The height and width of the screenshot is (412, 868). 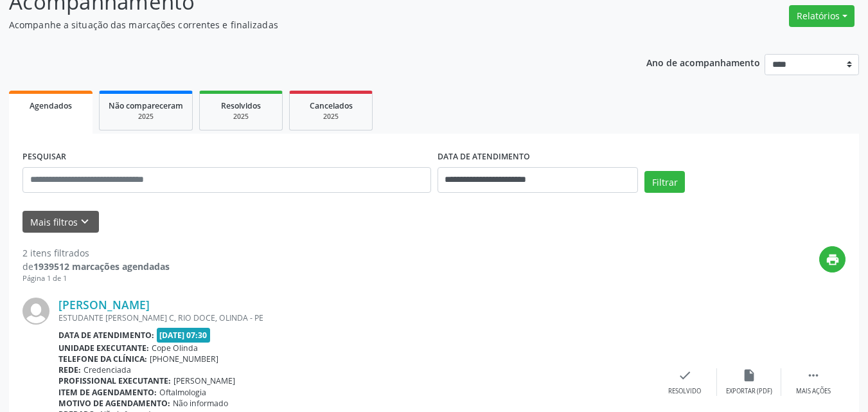 I want to click on i: check, so click(x=685, y=375).